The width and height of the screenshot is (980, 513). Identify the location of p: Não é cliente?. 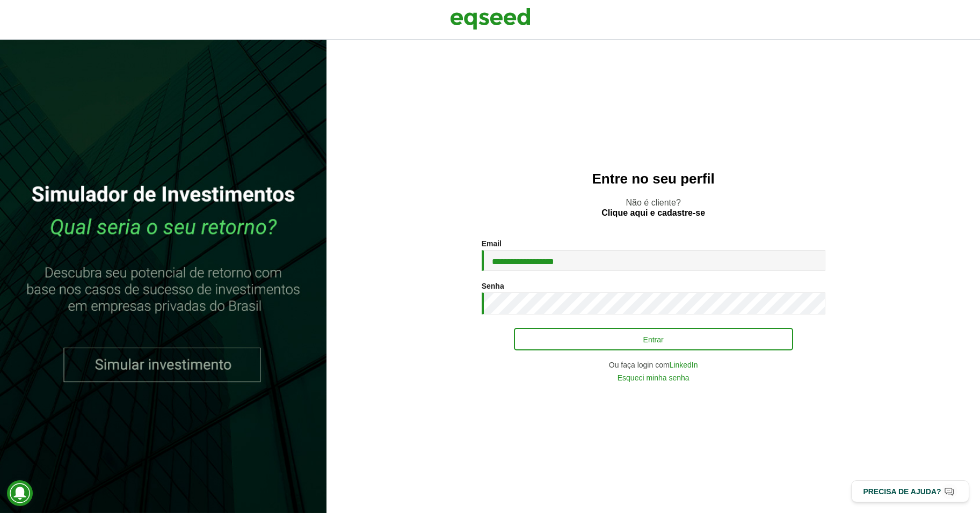
(653, 208).